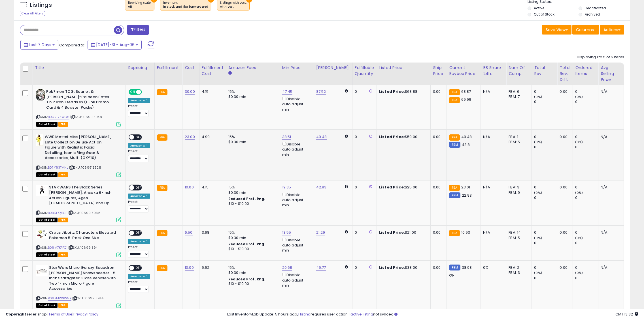  Describe the element at coordinates (212, 268) in the screenshot. I see `div: 5.52` at that location.